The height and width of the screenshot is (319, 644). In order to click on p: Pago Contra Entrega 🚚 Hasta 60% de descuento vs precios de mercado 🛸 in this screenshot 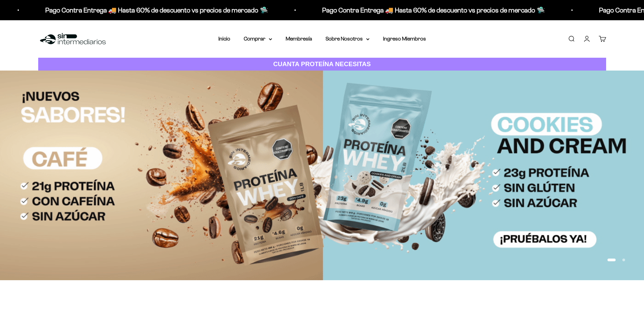, I will do `click(369, 10)`.